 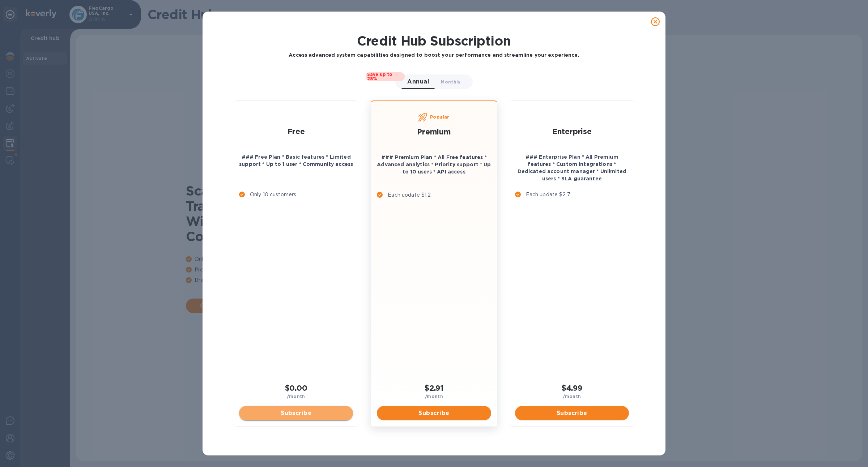 I want to click on h2: Premium, so click(x=434, y=132).